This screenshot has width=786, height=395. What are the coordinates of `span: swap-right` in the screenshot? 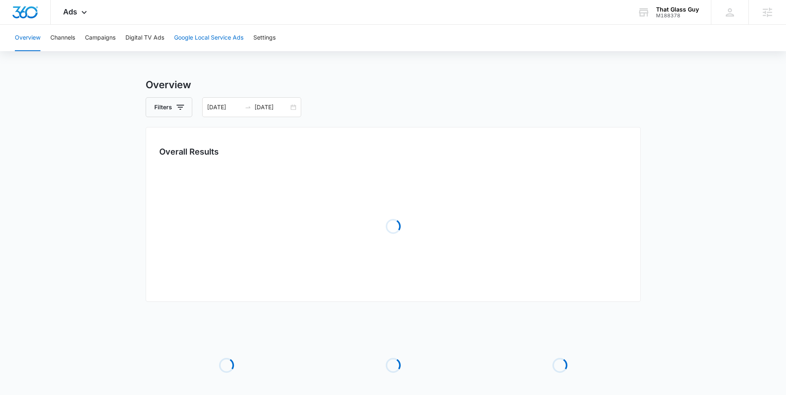 It's located at (248, 107).